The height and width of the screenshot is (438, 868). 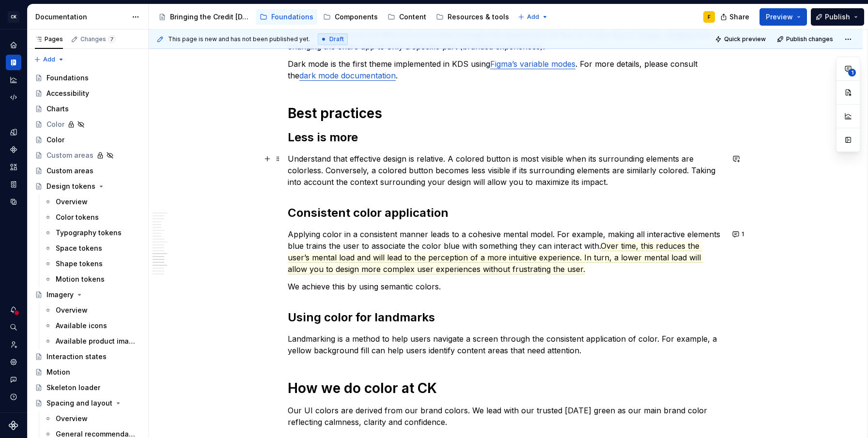 What do you see at coordinates (14, 426) in the screenshot?
I see `svg: Supernova Logo` at bounding box center [14, 426].